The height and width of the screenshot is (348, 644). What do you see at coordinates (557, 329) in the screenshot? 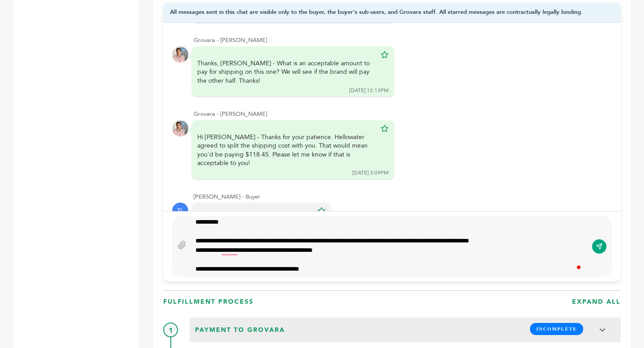
I see `span: INCOMPLETE` at bounding box center [557, 329].